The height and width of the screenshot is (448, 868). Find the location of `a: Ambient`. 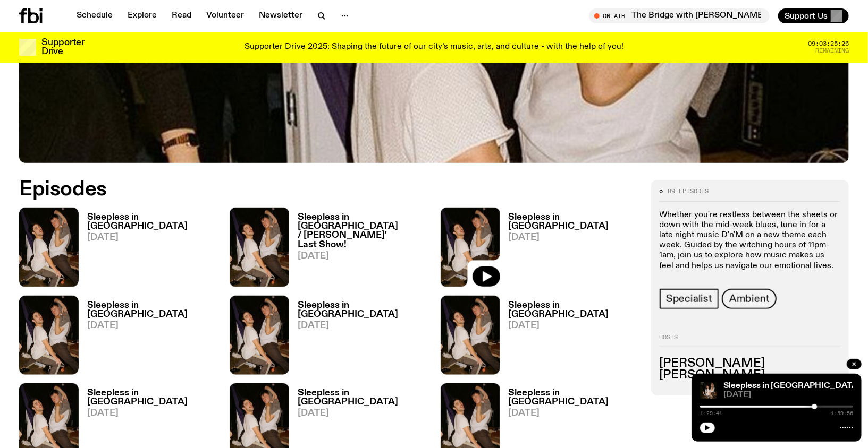

a: Ambient is located at coordinates (749, 299).